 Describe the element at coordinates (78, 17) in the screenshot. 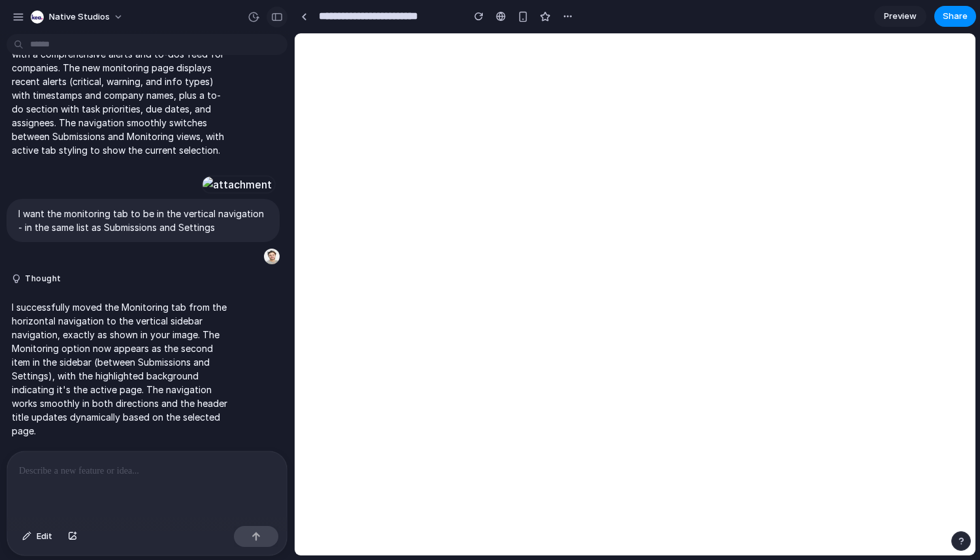

I see `button: Native Studios` at that location.